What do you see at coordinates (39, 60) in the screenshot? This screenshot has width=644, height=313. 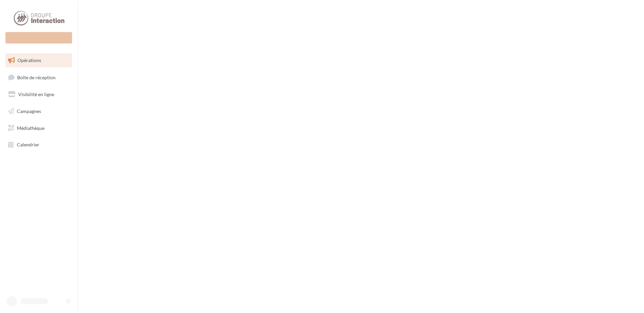 I see `a: Opérations` at bounding box center [39, 60].